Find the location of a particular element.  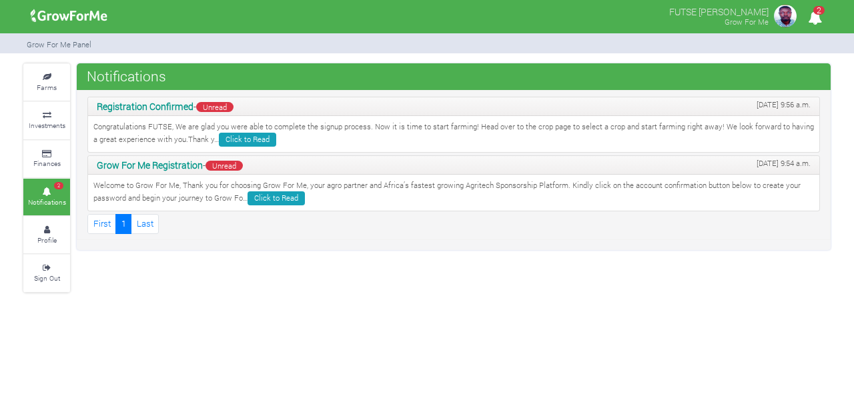

a: 2 is located at coordinates (814, 19).